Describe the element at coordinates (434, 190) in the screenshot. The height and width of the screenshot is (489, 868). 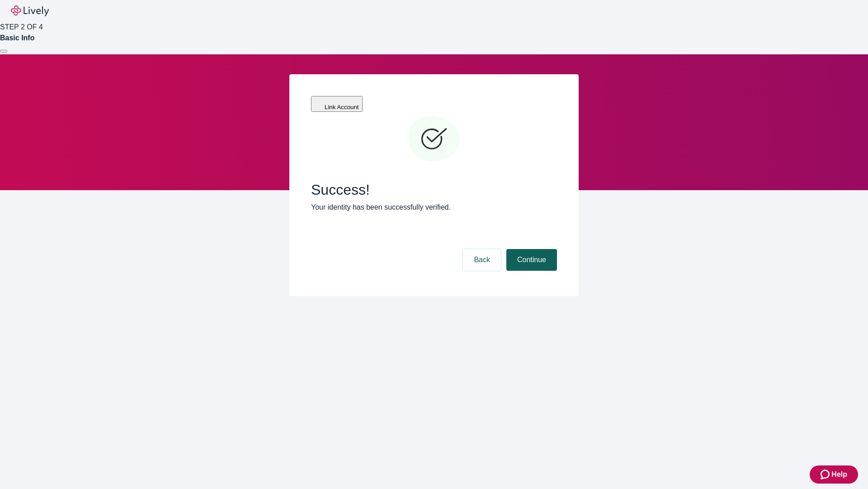
I see `span: Success!` at that location.